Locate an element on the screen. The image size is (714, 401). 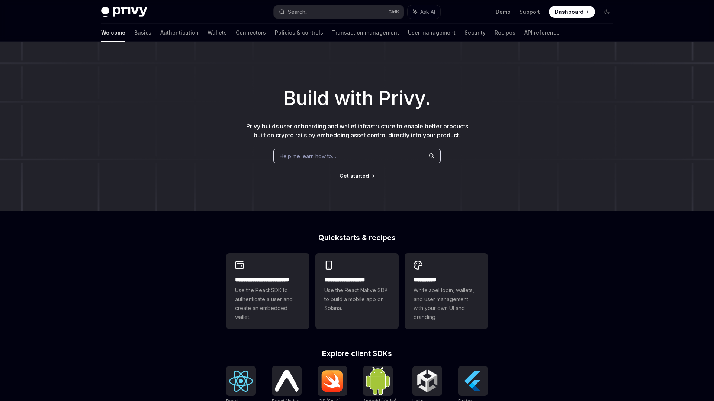
a: Transaction management is located at coordinates (365, 33).